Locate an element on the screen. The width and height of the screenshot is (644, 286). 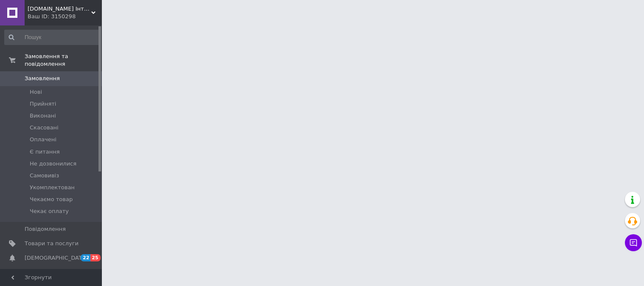
span: Прийняті is located at coordinates (43, 104).